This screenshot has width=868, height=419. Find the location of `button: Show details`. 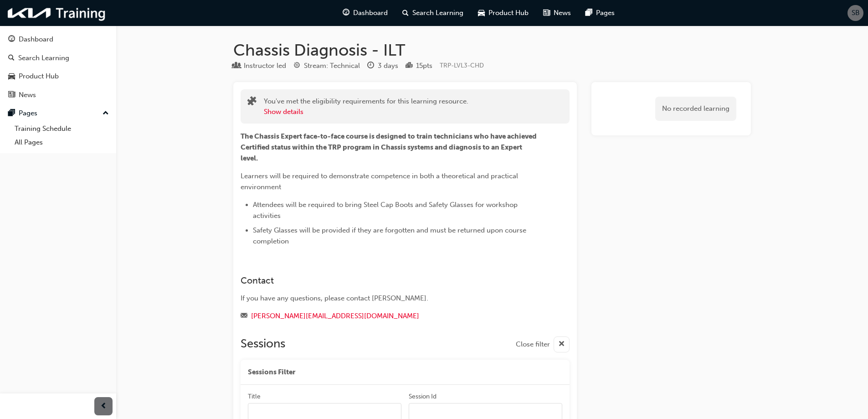

button: Show details is located at coordinates (283, 112).